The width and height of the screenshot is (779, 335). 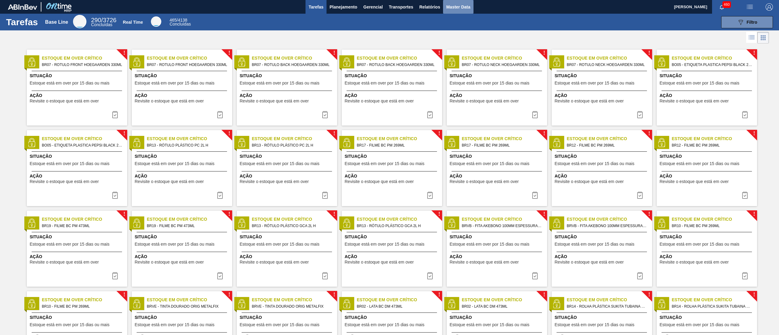 What do you see at coordinates (750, 7) in the screenshot?
I see `img: userActions` at bounding box center [750, 7].